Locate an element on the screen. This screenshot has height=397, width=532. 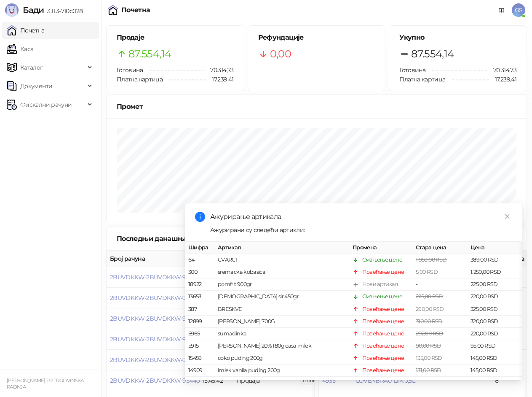
div: Последњи данашњи рачуни is located at coordinates (172, 238).